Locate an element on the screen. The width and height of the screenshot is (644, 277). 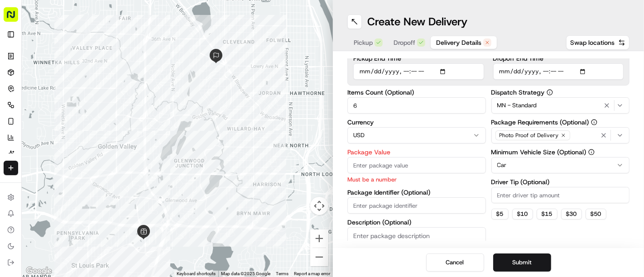
button: Map camera controls is located at coordinates (319, 206).